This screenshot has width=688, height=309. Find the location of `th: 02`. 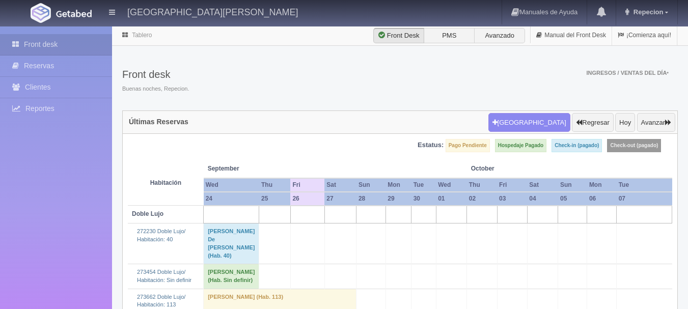

th: 02 is located at coordinates (482, 199).